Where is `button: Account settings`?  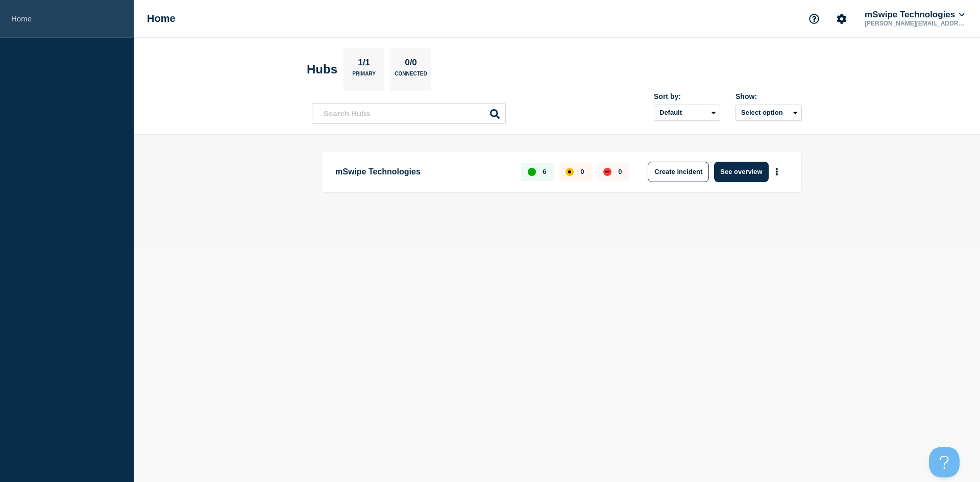
button: Account settings is located at coordinates (842, 19).